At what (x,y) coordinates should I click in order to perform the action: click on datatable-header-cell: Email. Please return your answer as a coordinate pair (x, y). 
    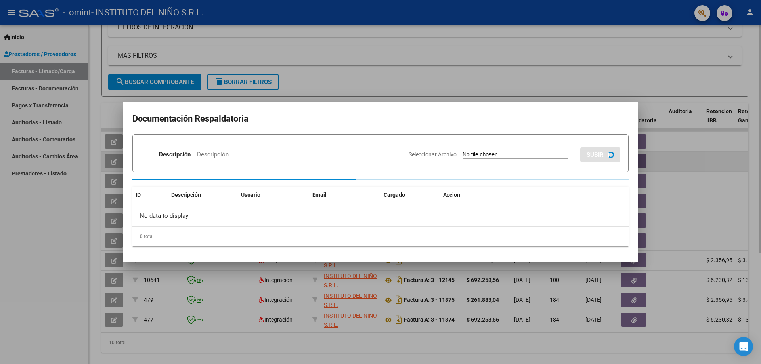
    Looking at the image, I should click on (345, 195).